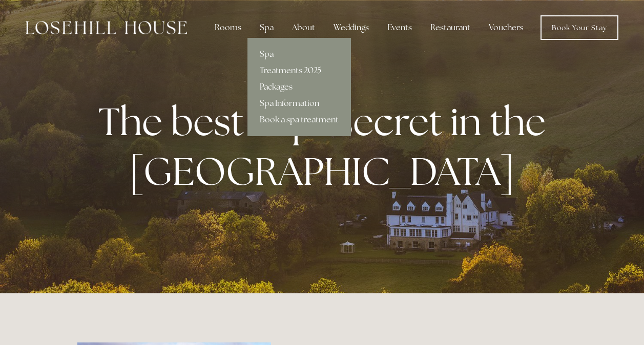 The image size is (644, 345). What do you see at coordinates (303, 28) in the screenshot?
I see `div: About` at bounding box center [303, 28].